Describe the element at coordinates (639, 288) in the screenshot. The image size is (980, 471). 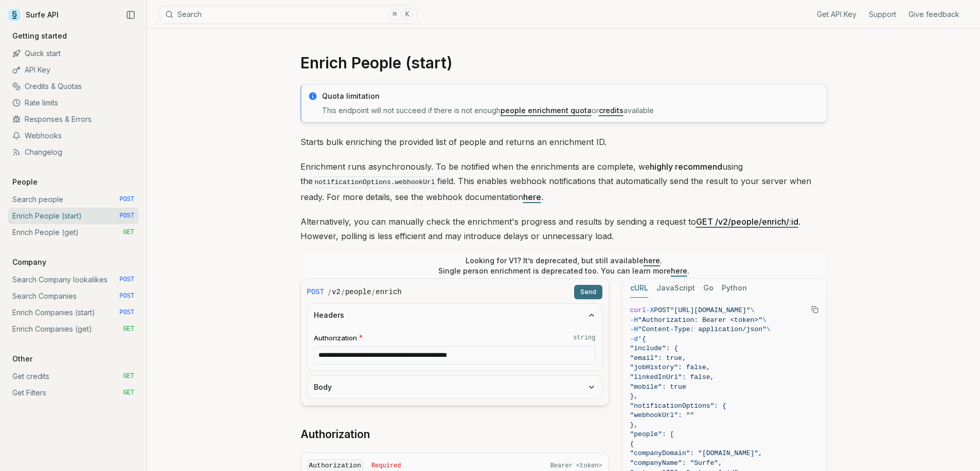
I see `button: cURL` at that location.